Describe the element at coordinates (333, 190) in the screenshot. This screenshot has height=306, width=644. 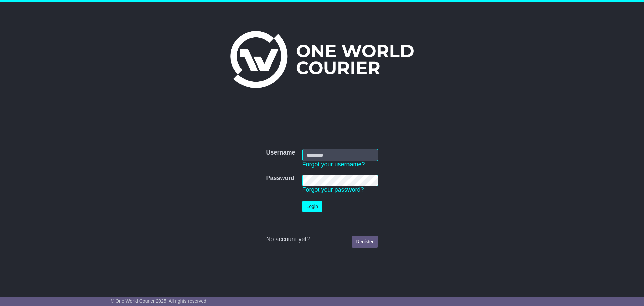
I see `a: Forgot your password?` at that location.